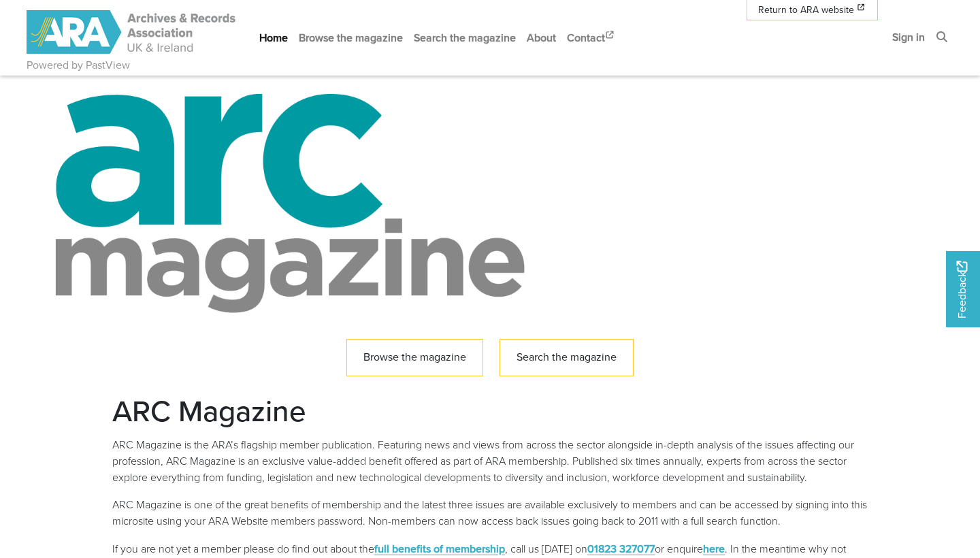 The image size is (980, 558). Describe the element at coordinates (714, 548) in the screenshot. I see `a: here` at that location.